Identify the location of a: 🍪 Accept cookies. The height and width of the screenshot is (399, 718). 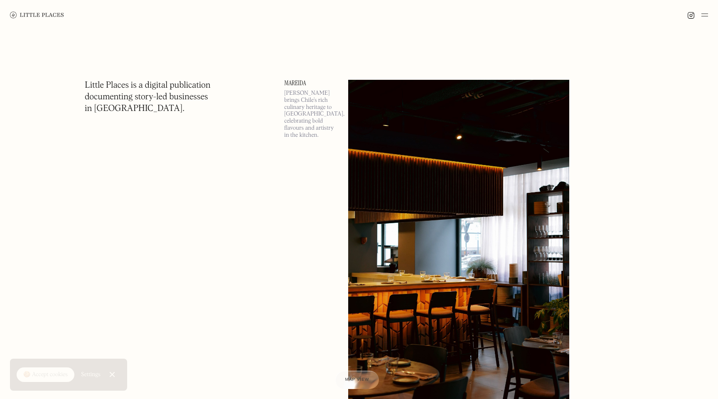
(45, 375).